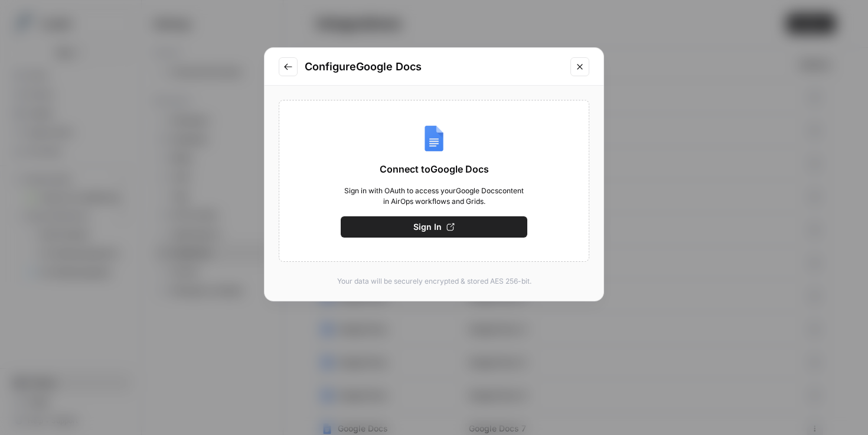 Image resolution: width=868 pixels, height=435 pixels. What do you see at coordinates (434, 196) in the screenshot?
I see `span: Sign in with OAuth to access your Google Docs content in AirOps workflows and Grids.` at bounding box center [434, 196].